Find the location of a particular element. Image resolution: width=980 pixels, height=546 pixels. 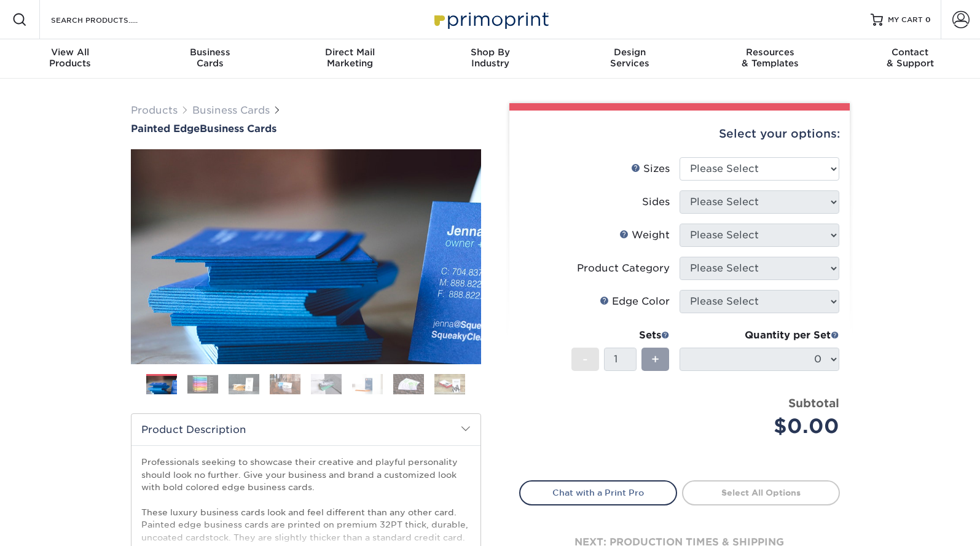

a: Direct MailMarketing is located at coordinates (350, 59).